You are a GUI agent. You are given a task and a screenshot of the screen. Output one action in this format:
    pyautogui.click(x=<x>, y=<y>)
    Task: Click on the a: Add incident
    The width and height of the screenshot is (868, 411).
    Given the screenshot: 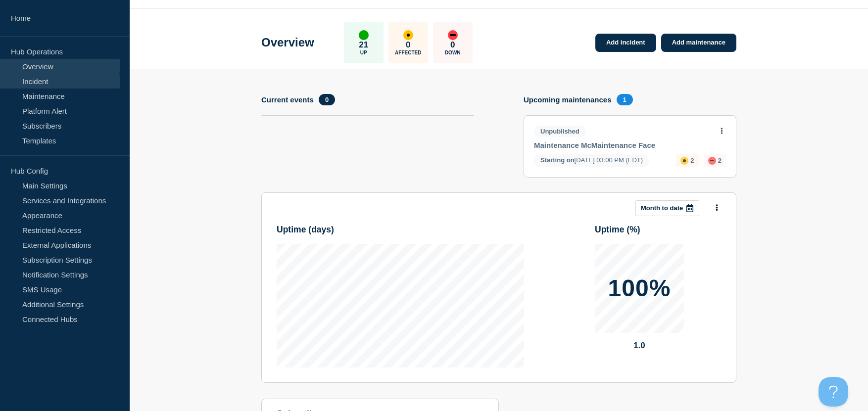 What is the action you would take?
    pyautogui.click(x=625, y=42)
    